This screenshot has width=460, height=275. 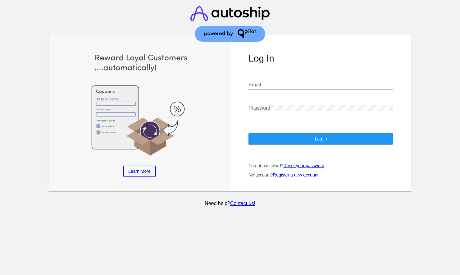 What do you see at coordinates (321, 166) in the screenshot?
I see `p: Forgot password?` at bounding box center [321, 166].